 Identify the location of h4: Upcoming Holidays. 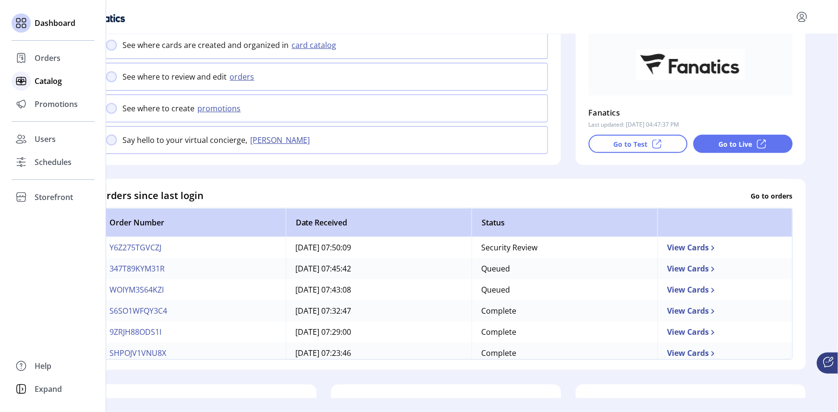
(201, 404).